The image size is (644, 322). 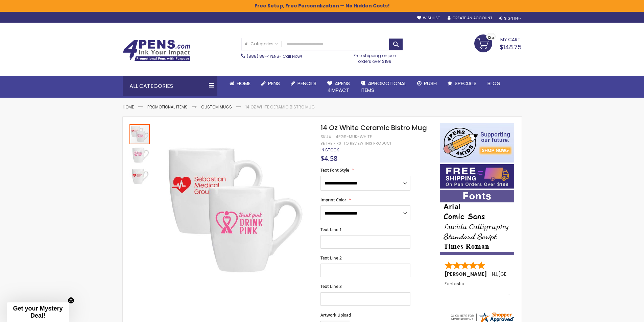 I want to click on span: 4Pens 4impact, so click(x=339, y=87).